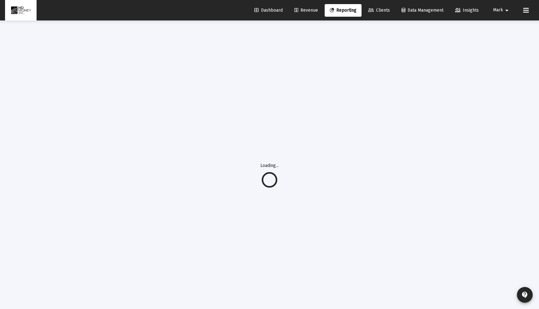 The image size is (539, 309). What do you see at coordinates (343, 10) in the screenshot?
I see `span: Reporting` at bounding box center [343, 10].